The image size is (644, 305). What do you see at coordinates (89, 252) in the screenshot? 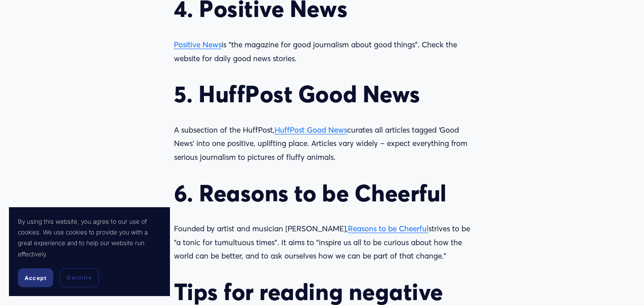
I see `section: Cookie banner` at bounding box center [89, 252].